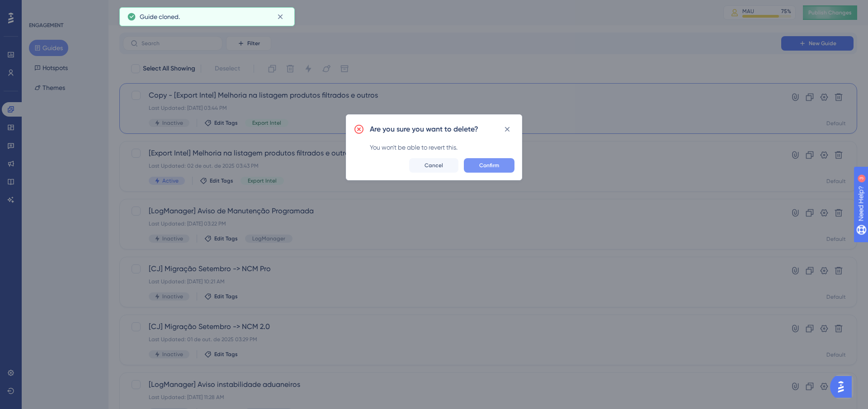 This screenshot has width=868, height=409. Describe the element at coordinates (424, 129) in the screenshot. I see `h2: Are you sure you want to delete?` at that location.